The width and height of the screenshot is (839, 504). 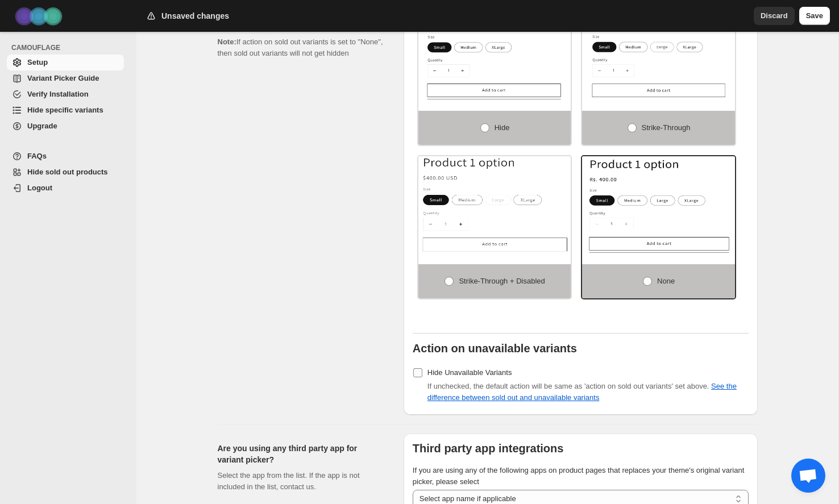 What do you see at coordinates (65, 62) in the screenshot?
I see `a: Setup` at bounding box center [65, 62].